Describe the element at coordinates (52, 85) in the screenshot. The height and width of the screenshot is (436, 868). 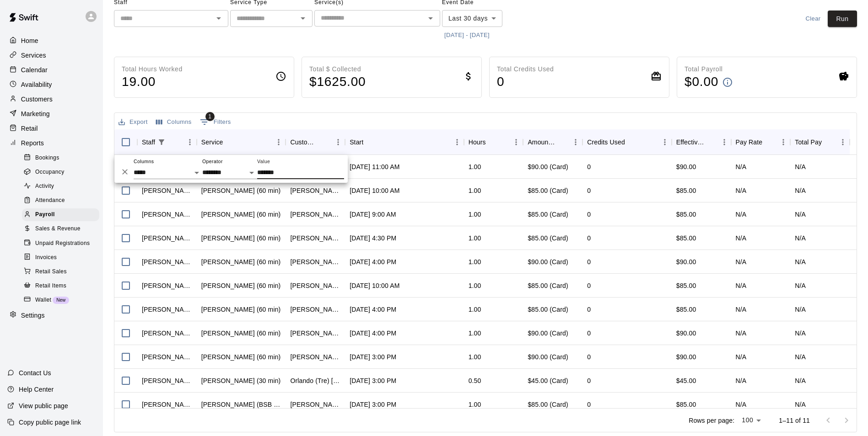
I see `a: Availability` at that location.